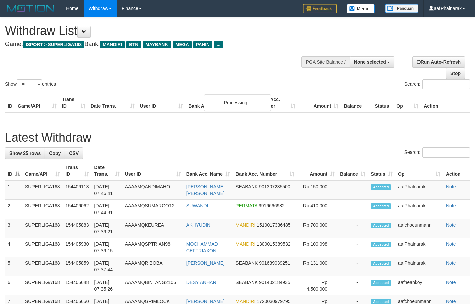 This screenshot has height=304, width=475. Describe the element at coordinates (107, 171) in the screenshot. I see `th: Date Trans.: activate to sort column ascending` at that location.